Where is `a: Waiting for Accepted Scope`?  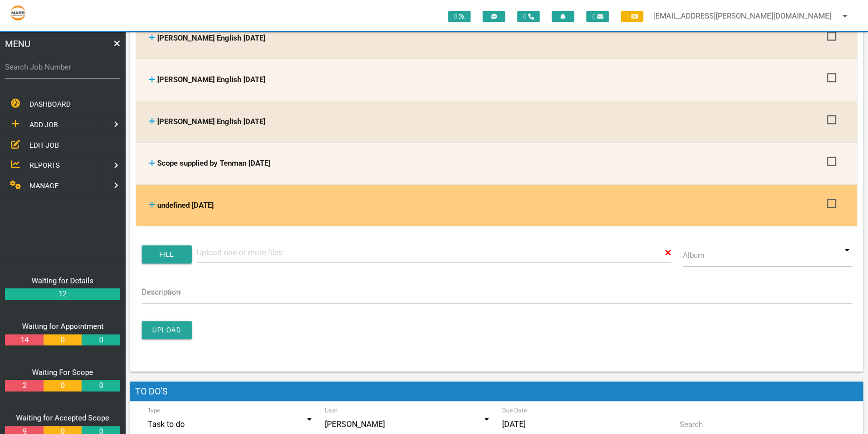 a: Waiting for Accepted Scope is located at coordinates (63, 418).